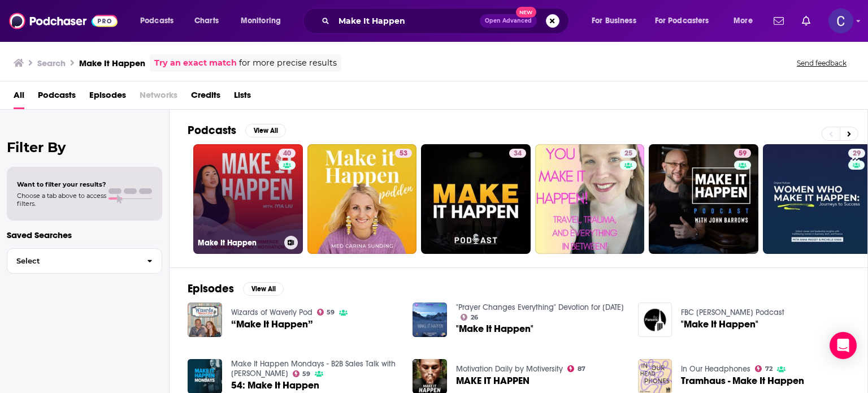 Image resolution: width=868 pixels, height=393 pixels. What do you see at coordinates (742, 380) in the screenshot?
I see `a: Tramhaus - Make It Happen` at bounding box center [742, 380].